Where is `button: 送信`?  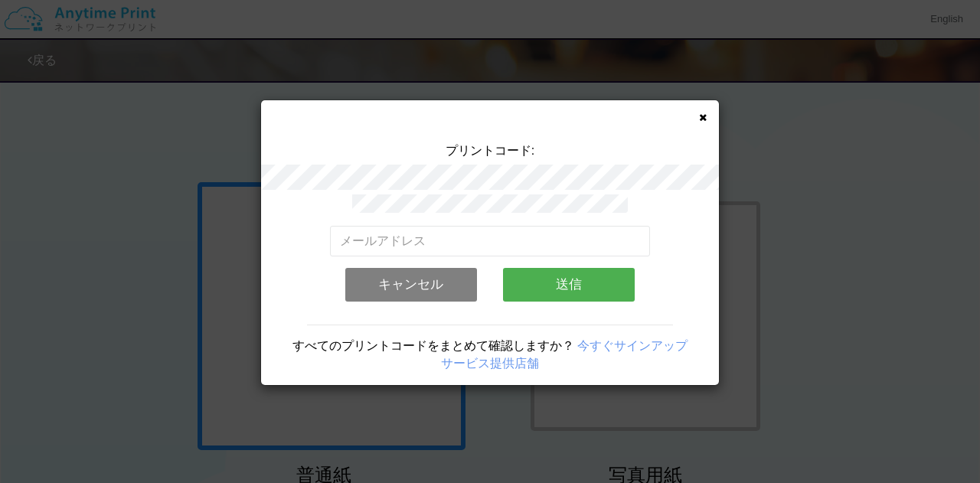
button: 送信 is located at coordinates (569, 285).